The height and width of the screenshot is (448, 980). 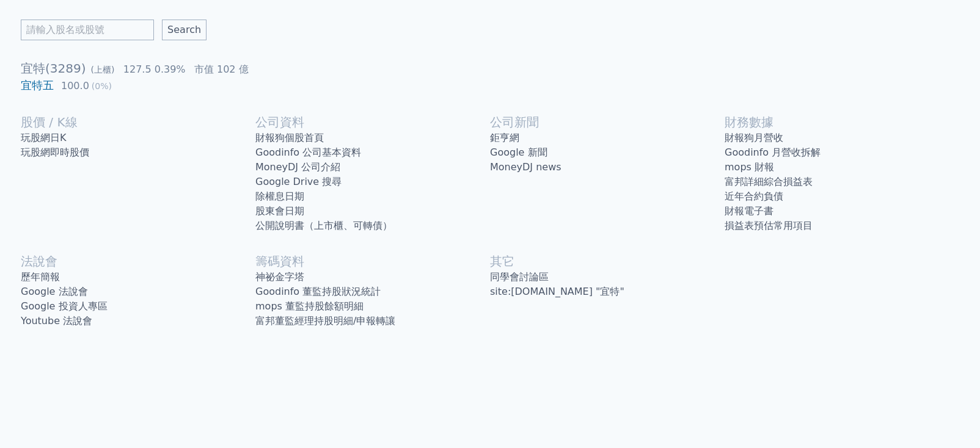 What do you see at coordinates (373, 211) in the screenshot?
I see `a: 股東會日期` at bounding box center [373, 211].